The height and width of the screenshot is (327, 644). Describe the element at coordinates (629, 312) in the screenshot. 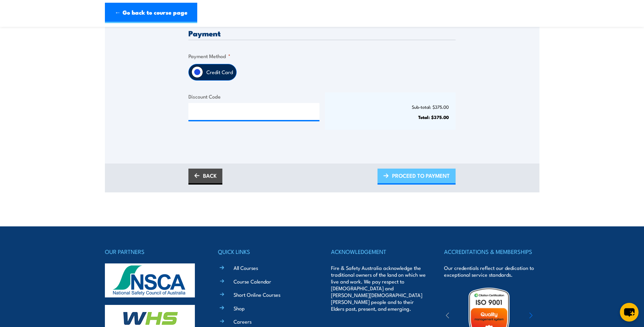

I see `button: chat-button` at that location.